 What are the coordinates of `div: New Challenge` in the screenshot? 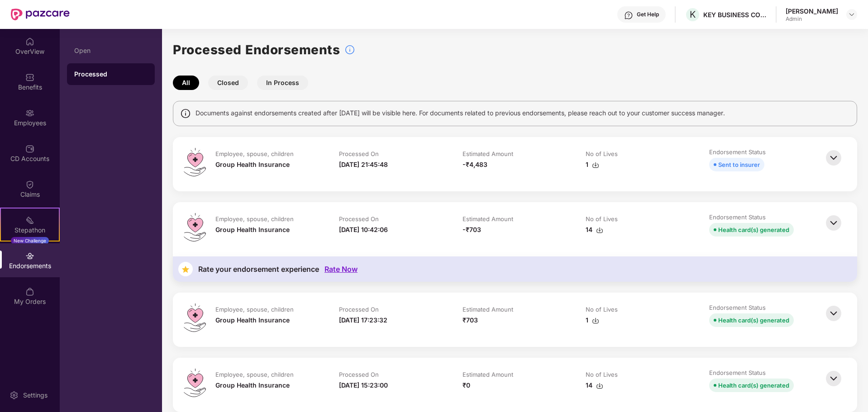 It's located at (30, 241).